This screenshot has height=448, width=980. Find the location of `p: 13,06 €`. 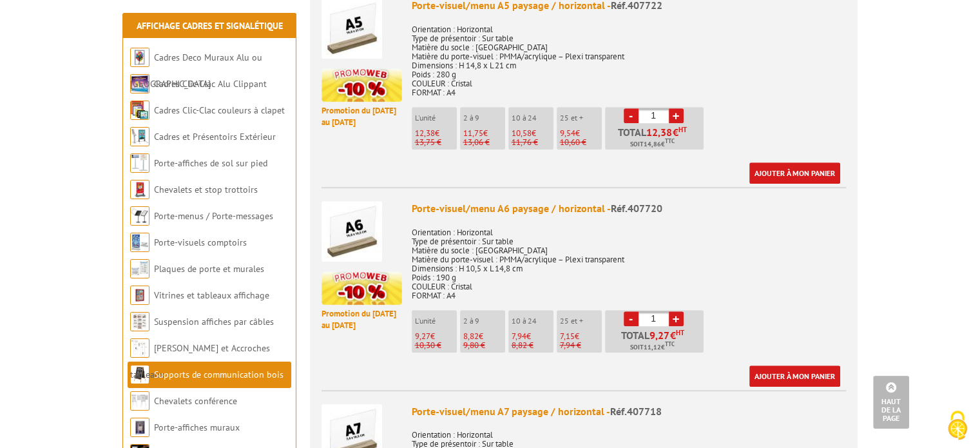

p: 13,06 € is located at coordinates (484, 142).